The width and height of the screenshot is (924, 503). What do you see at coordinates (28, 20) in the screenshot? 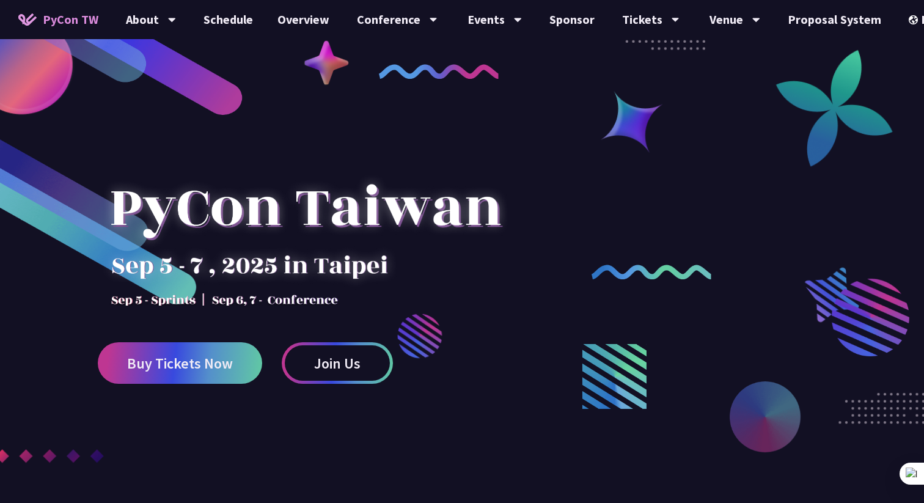
I see `img: Home icon of PyCon TW 2025` at bounding box center [28, 20].